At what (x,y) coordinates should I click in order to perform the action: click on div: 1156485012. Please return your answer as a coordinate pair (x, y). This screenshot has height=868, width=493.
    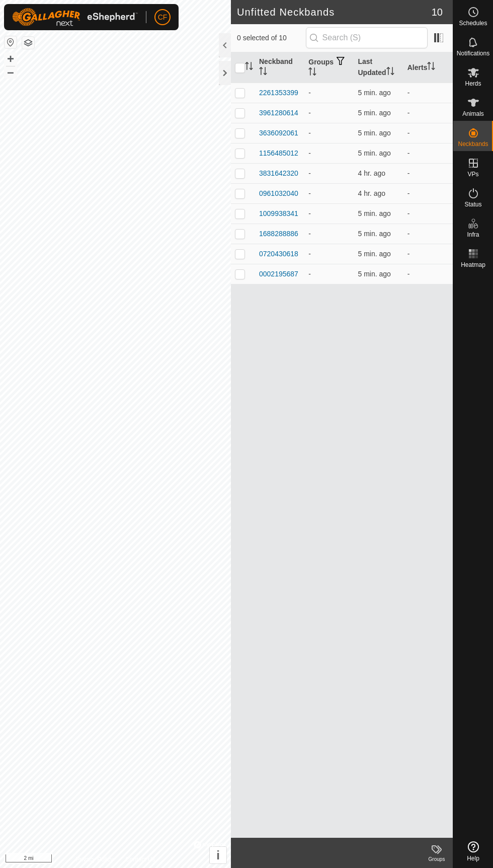
    Looking at the image, I should click on (279, 153).